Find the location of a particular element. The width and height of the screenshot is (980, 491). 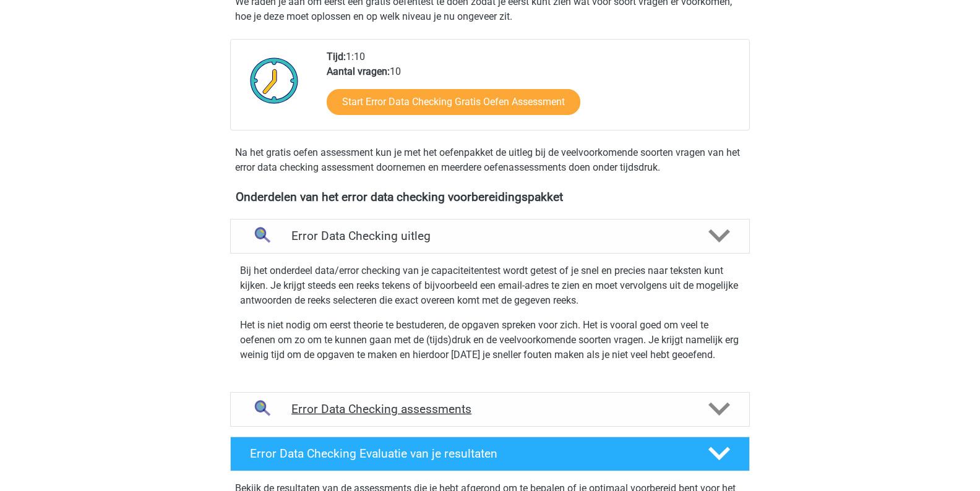

h4: Onderdelen van het error data checking voorbereidingspakket is located at coordinates (490, 196).